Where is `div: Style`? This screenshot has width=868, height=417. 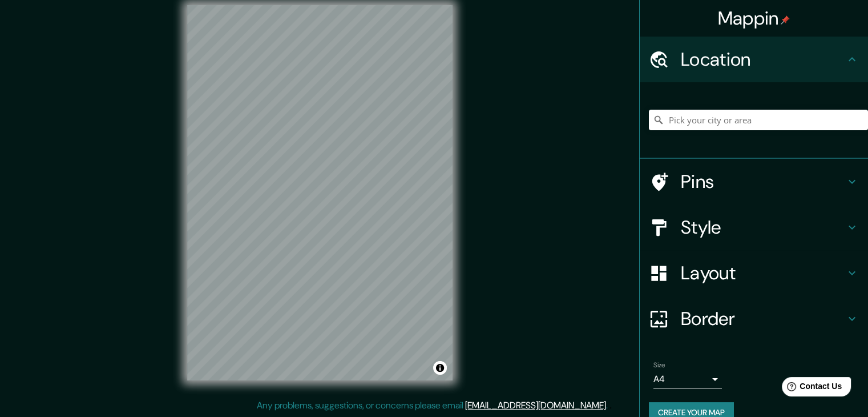 div: Style is located at coordinates (754, 227).